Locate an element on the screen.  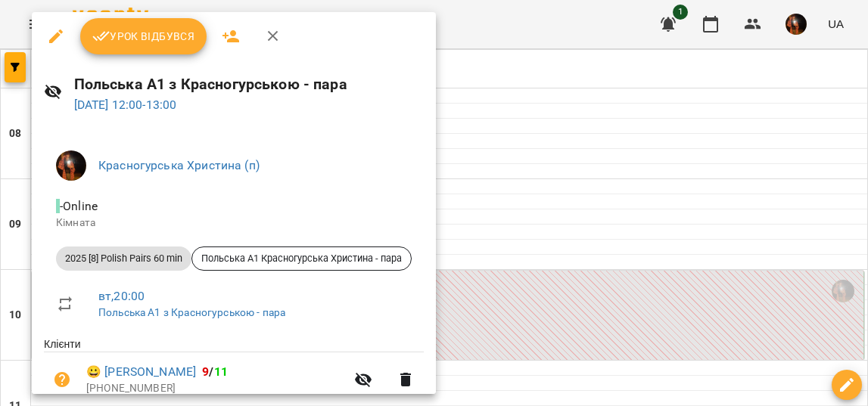
img: 6e701af36e5fc41b3ad9d440b096a59c.jpg is located at coordinates (71, 165).